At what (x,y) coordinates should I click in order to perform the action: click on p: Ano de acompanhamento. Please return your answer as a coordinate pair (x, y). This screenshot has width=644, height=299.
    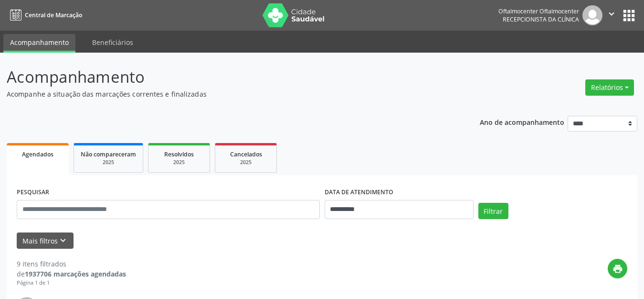
    Looking at the image, I should click on (522, 122).